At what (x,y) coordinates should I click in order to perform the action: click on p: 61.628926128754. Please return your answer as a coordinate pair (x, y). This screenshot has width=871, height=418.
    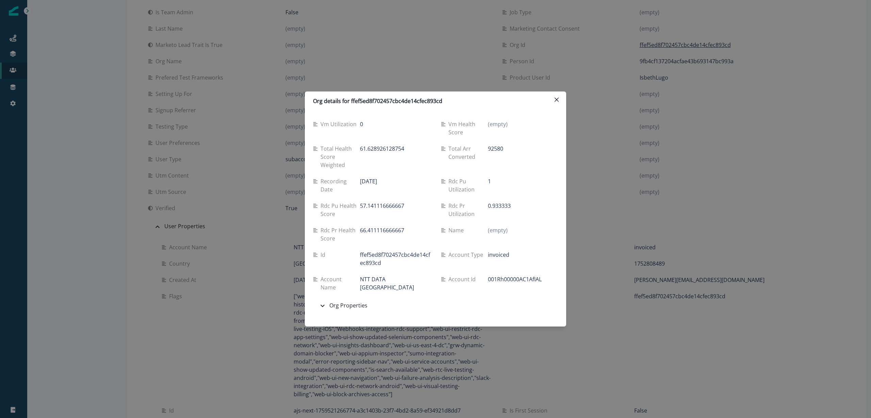
    Looking at the image, I should click on (382, 149).